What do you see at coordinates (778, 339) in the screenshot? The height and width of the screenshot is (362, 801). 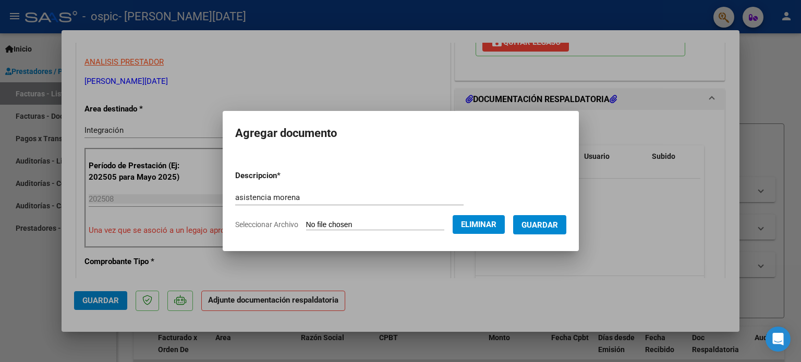 I see `div: Open Intercom Messenger` at bounding box center [778, 339].